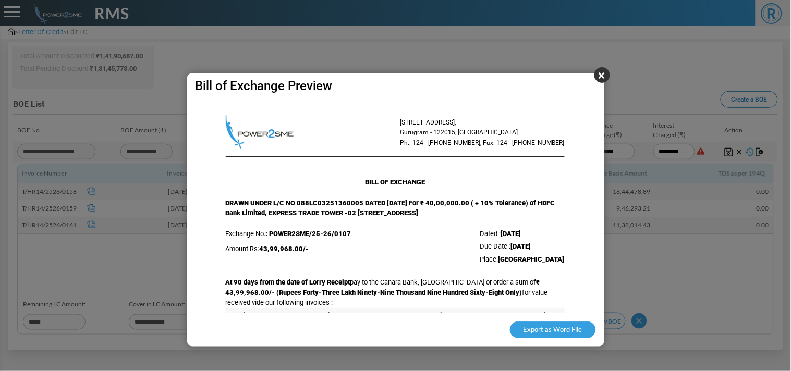  Describe the element at coordinates (268, 315) in the screenshot. I see `th: Invoice Date` at that location.